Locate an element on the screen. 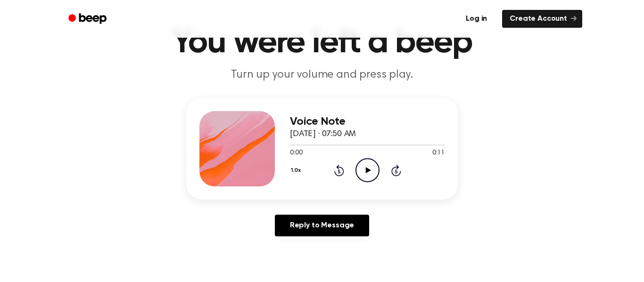  p: Turn up your volume and press play. is located at coordinates (322, 75).